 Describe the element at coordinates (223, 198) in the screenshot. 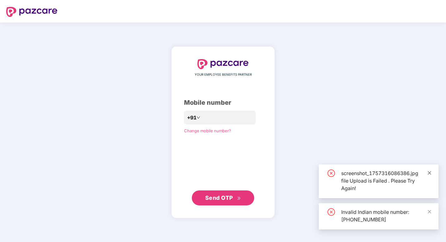

I see `button: Send OTPdouble-right` at that location.